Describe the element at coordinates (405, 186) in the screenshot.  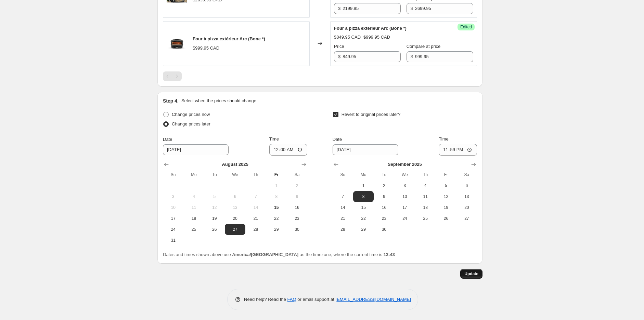
I see `span: 3` at that location.